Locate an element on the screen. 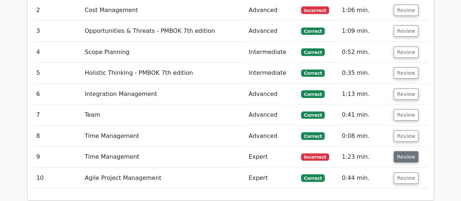 This screenshot has width=461, height=201. td: 0:41 min. is located at coordinates (365, 115).